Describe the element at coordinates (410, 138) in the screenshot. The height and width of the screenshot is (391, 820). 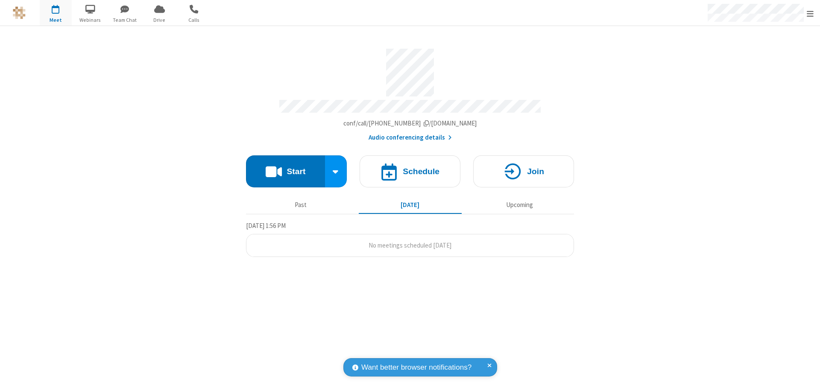
I see `button: Audio conferencing details` at that location.